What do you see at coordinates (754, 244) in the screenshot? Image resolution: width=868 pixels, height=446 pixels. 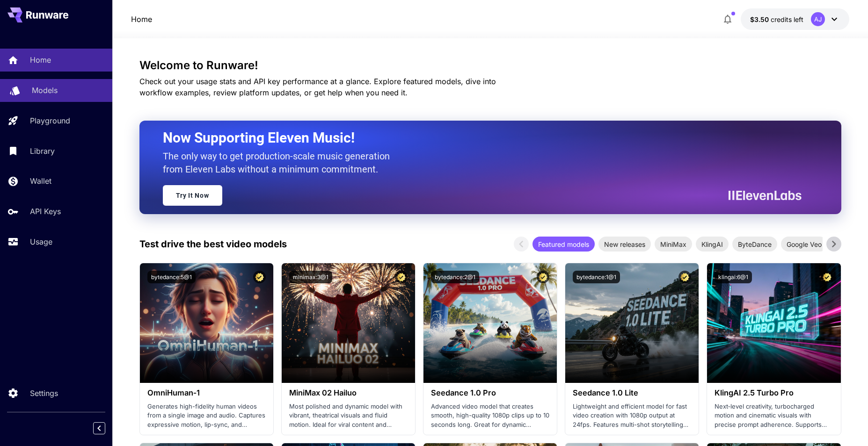 I see `span: ByteDance` at bounding box center [754, 244].